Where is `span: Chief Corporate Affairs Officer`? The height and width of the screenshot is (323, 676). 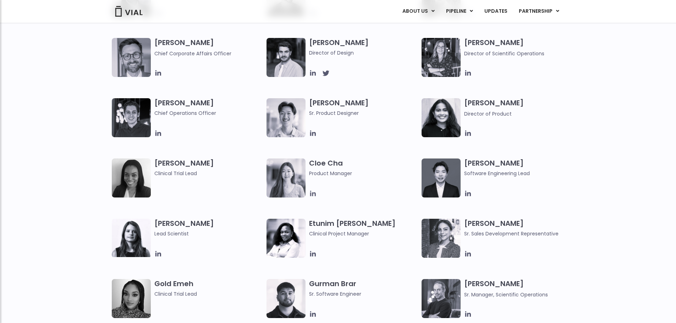
span: Chief Corporate Affairs Officer is located at coordinates (193, 54).